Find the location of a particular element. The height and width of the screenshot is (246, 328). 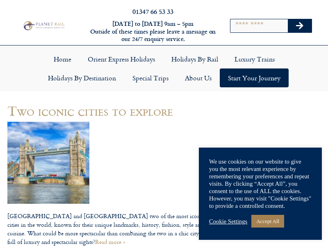

div: We use cookies on our website to give you the most relevant experience by remembering your prefer... is located at coordinates (260, 184).